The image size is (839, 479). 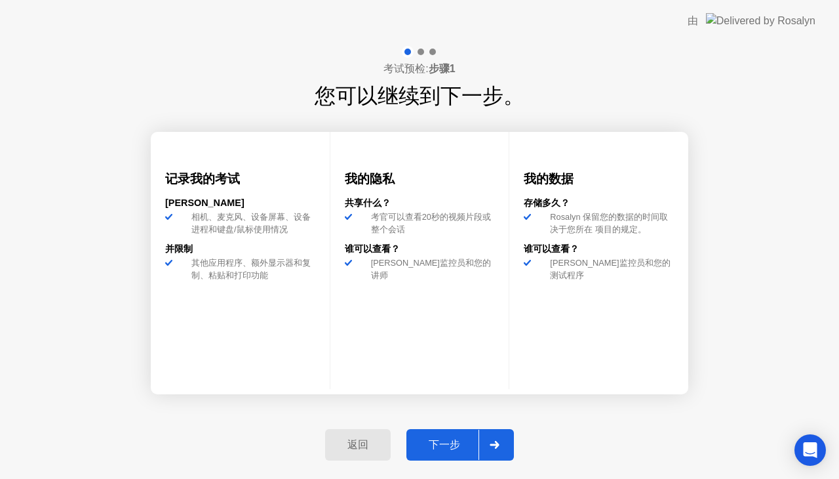 I want to click on div: 下一步, so click(x=445, y=445).